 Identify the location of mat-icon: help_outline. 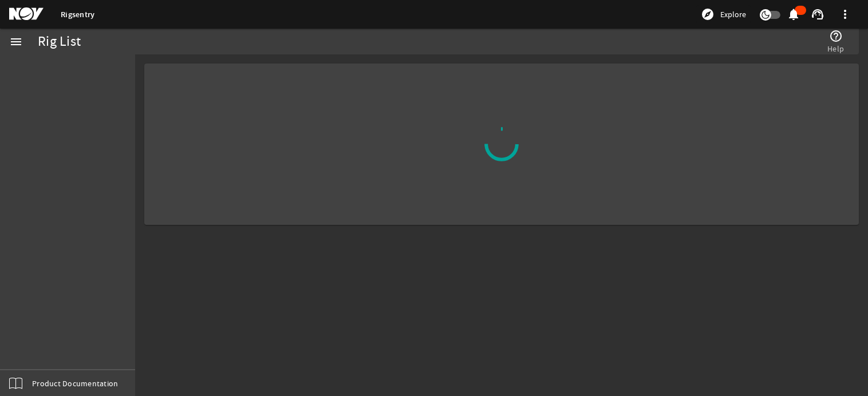
(836, 36).